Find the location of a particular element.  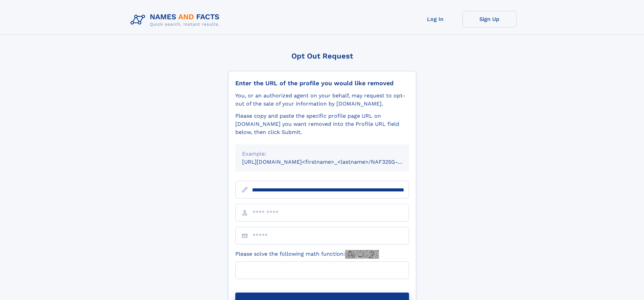

a: Log In is located at coordinates (436, 19).